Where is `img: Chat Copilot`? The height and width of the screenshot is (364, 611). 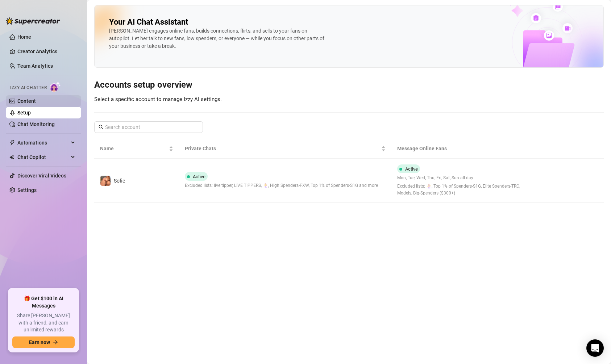
img: Chat Copilot is located at coordinates (12, 157).